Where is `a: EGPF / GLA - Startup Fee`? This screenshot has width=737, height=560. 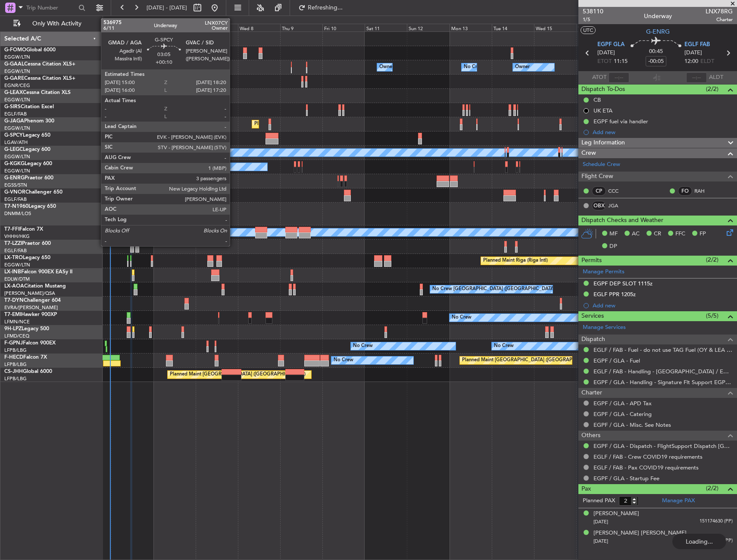
a: EGPF / GLA - Startup Fee is located at coordinates (626, 478).